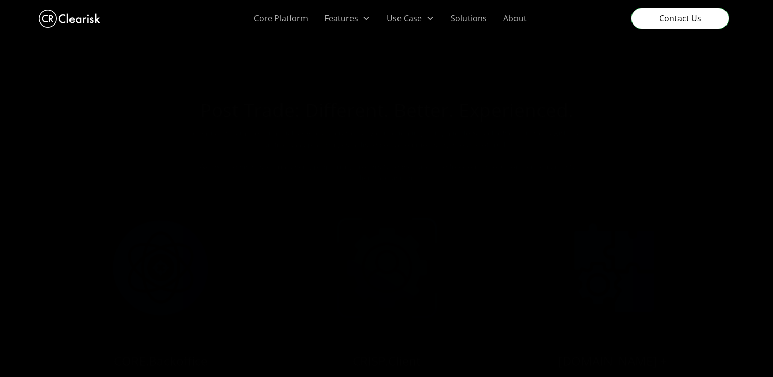  I want to click on a: home, so click(69, 18).